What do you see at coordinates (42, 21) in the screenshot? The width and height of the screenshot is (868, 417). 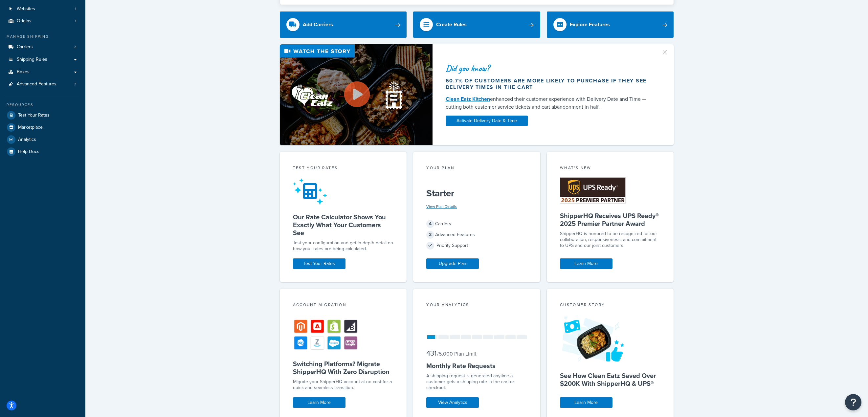 I see `a: Origins1` at bounding box center [42, 21].